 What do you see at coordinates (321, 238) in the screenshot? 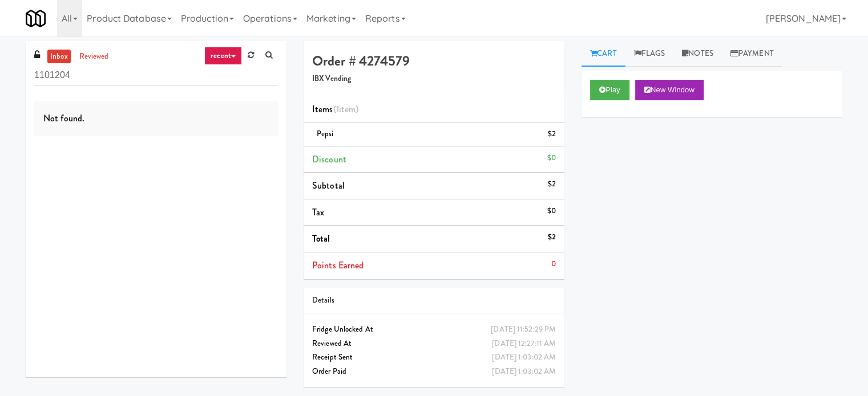
I see `span: Total` at bounding box center [321, 238].